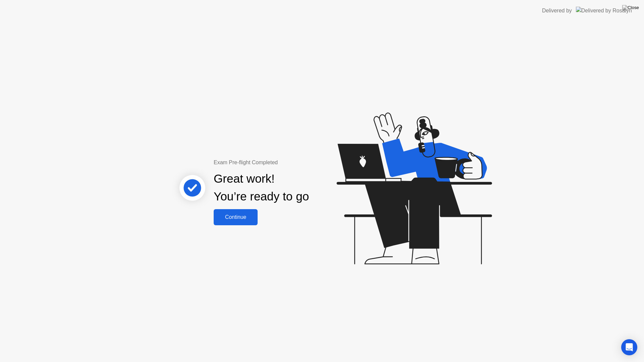  What do you see at coordinates (236, 218) in the screenshot?
I see `div: Continue` at bounding box center [236, 218].